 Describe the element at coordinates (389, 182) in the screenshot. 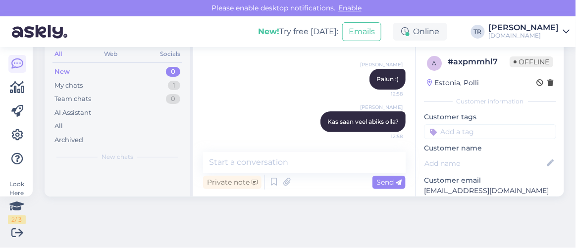

I see `span: Send` at that location.